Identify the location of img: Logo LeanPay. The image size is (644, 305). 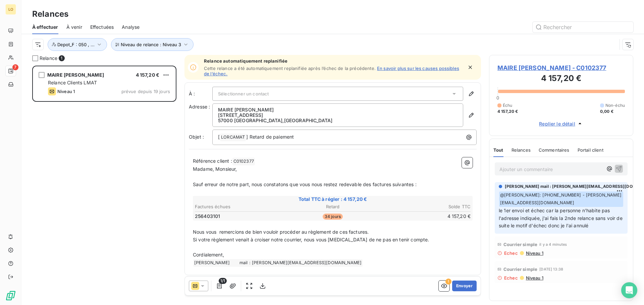
(11, 296).